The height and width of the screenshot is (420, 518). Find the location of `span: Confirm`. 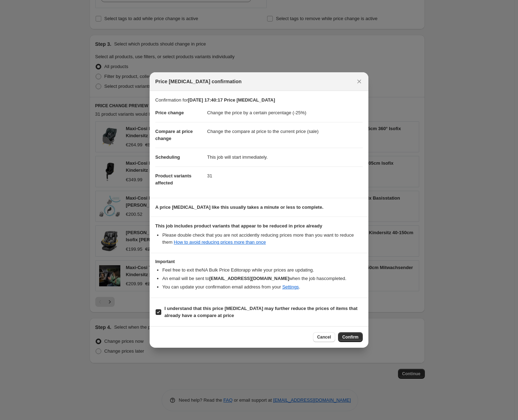

span: Confirm is located at coordinates (350, 337).